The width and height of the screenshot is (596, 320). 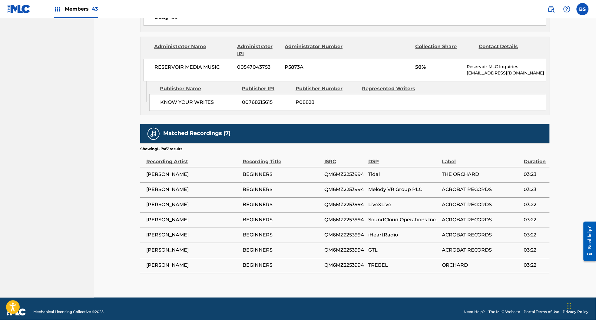 What do you see at coordinates (481, 175) in the screenshot?
I see `span: THE ORCHARD` at bounding box center [481, 175].